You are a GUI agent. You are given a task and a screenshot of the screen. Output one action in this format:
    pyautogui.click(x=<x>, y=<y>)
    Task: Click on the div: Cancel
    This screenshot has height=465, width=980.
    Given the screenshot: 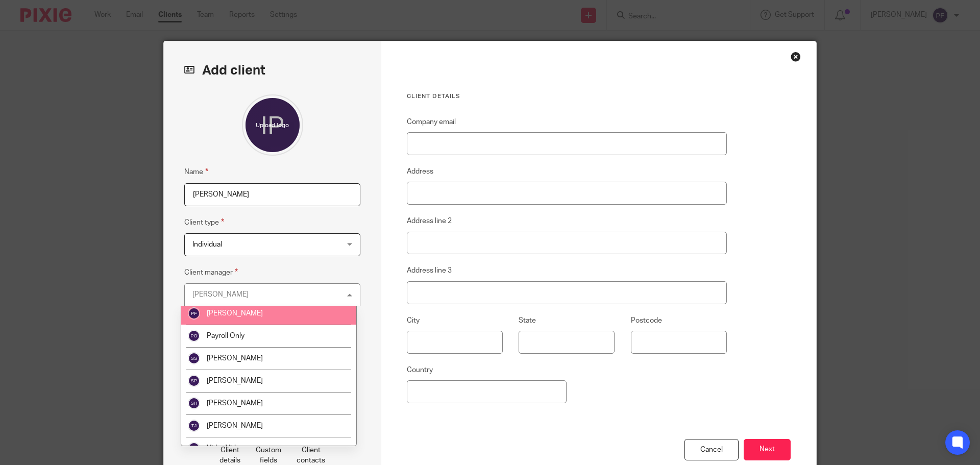 What is the action you would take?
    pyautogui.click(x=711, y=449)
    